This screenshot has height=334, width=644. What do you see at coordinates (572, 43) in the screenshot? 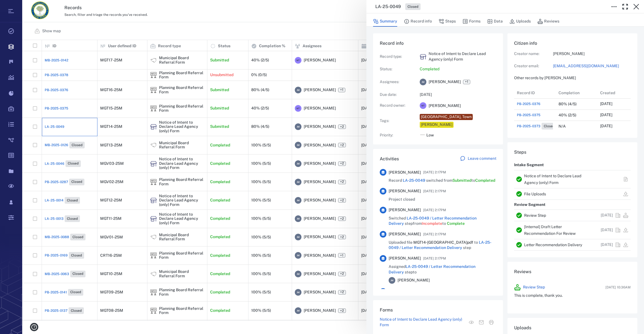
I see `h6: Citizen info` at bounding box center [572, 43].